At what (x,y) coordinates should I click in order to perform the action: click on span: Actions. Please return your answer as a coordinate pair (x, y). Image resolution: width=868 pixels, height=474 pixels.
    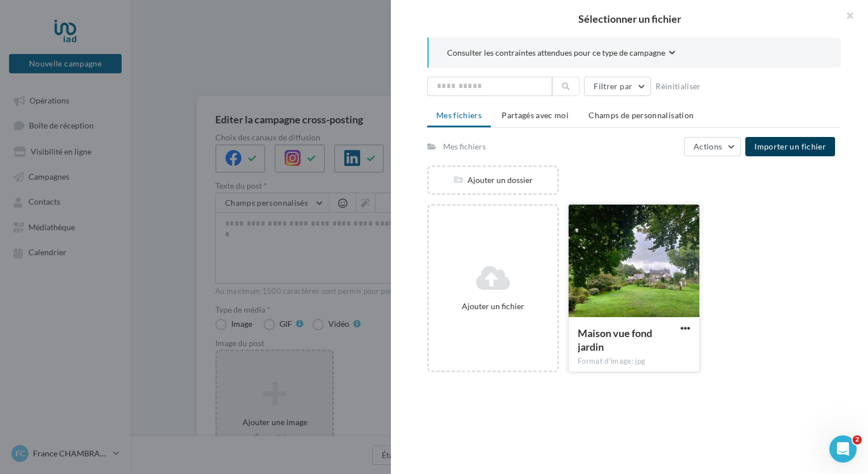
    Looking at the image, I should click on (708, 146).